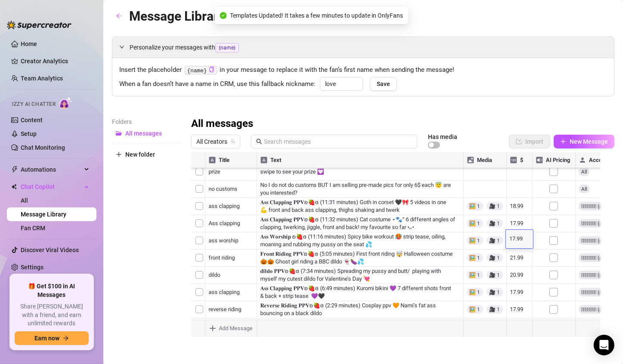 Image resolution: width=623 pixels, height=364 pixels. I want to click on button: New Message, so click(584, 142).